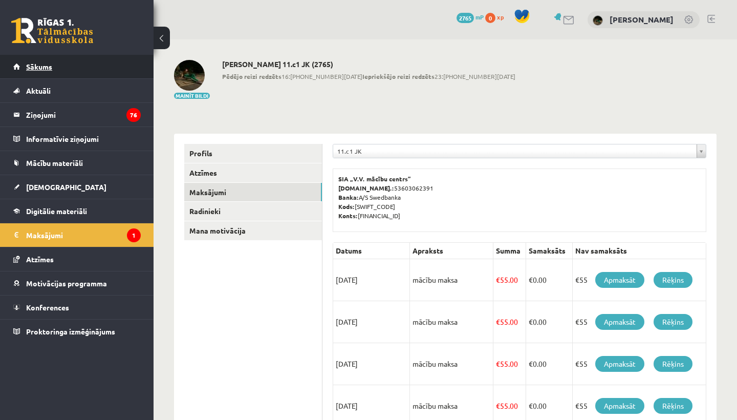  I want to click on a: Mācību materiāli, so click(77, 163).